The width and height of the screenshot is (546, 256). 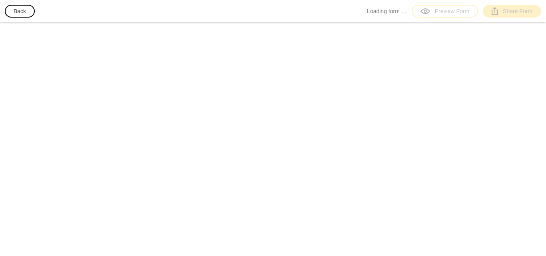 What do you see at coordinates (445, 11) in the screenshot?
I see `a: Preview Form` at bounding box center [445, 11].